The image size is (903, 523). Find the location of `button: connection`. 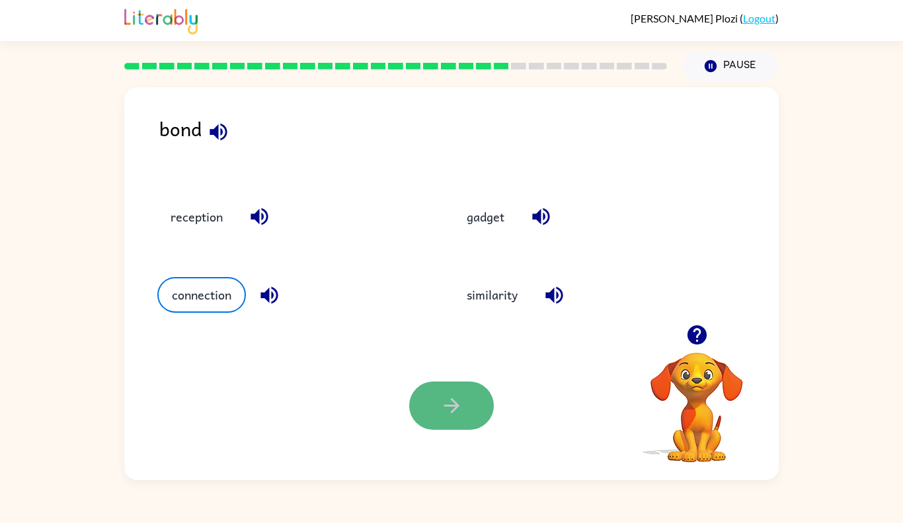

button: connection is located at coordinates (202, 295).